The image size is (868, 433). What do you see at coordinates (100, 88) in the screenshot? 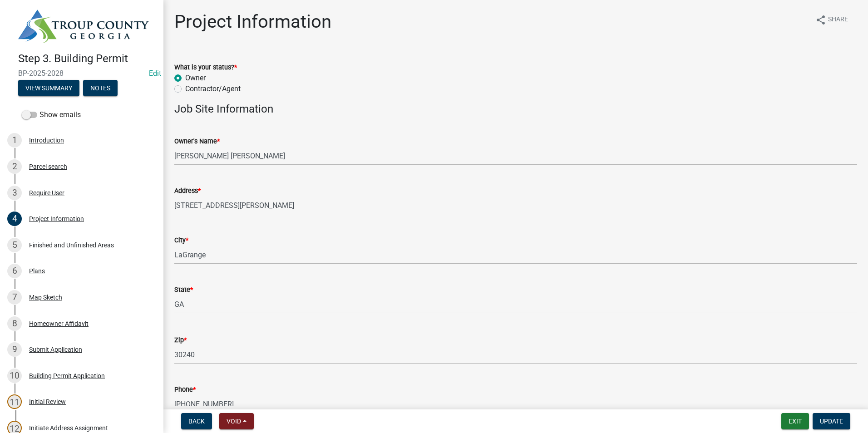
I see `wm-modal-confirm: Notes` at bounding box center [100, 88].